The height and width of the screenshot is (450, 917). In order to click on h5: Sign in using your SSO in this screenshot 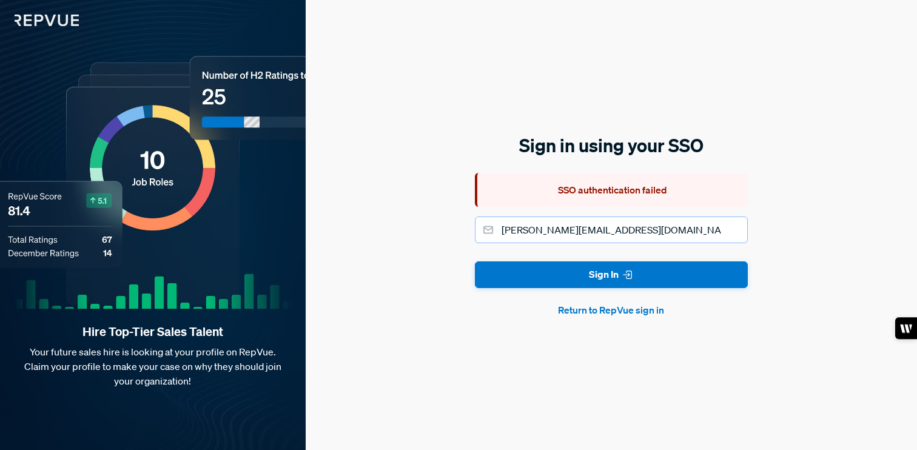, I will do `click(611, 145)`.